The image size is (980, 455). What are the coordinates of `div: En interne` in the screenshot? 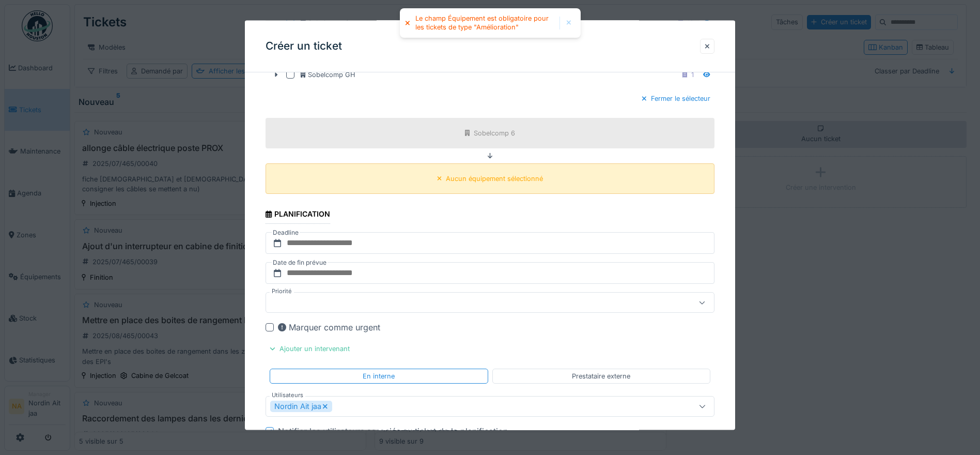 It's located at (379, 376).